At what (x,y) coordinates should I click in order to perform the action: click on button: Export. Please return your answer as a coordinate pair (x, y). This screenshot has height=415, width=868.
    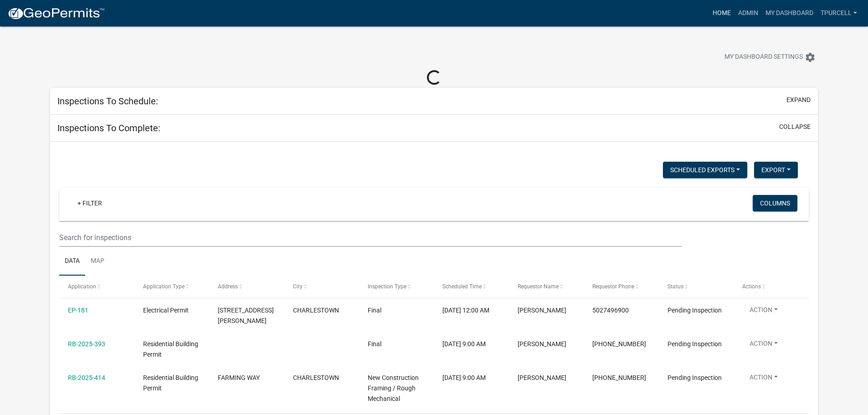
    Looking at the image, I should click on (776, 170).